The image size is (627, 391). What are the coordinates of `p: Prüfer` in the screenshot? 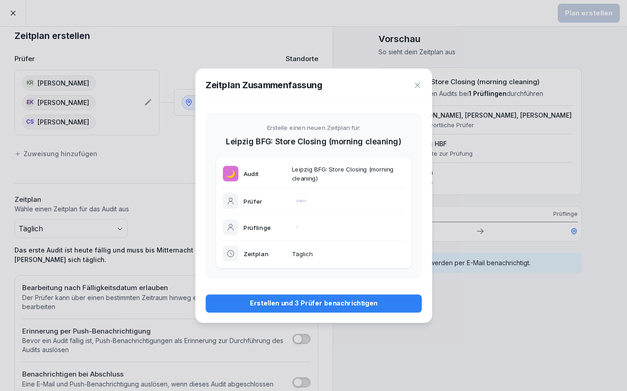 It's located at (265, 201).